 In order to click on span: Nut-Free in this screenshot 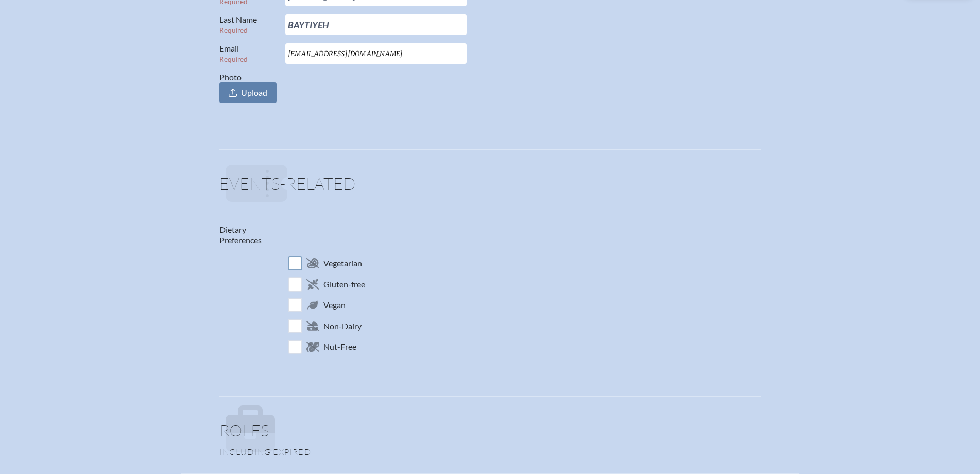, I will do `click(340, 346)`.